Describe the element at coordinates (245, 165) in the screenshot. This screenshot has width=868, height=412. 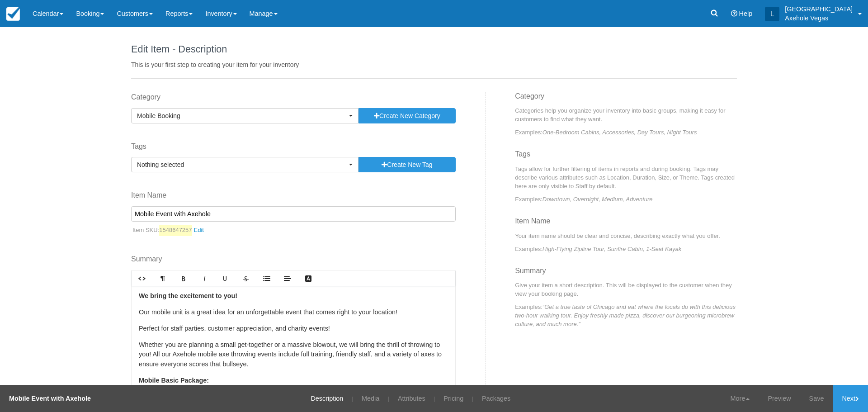
I see `button: Nothing selected` at that location.